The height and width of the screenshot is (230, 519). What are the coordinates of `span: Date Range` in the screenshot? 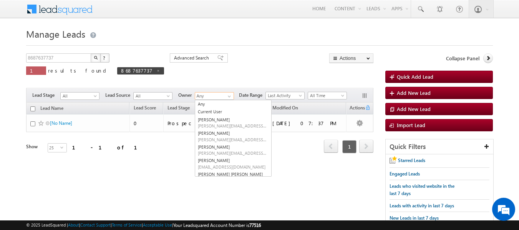 It's located at (252, 95).